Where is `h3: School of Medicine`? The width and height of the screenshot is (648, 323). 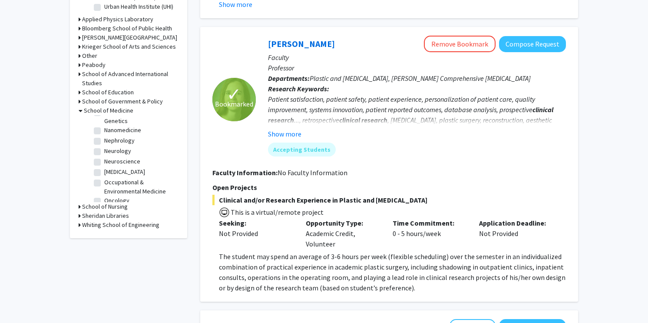
h3: School of Medicine is located at coordinates (109, 110).